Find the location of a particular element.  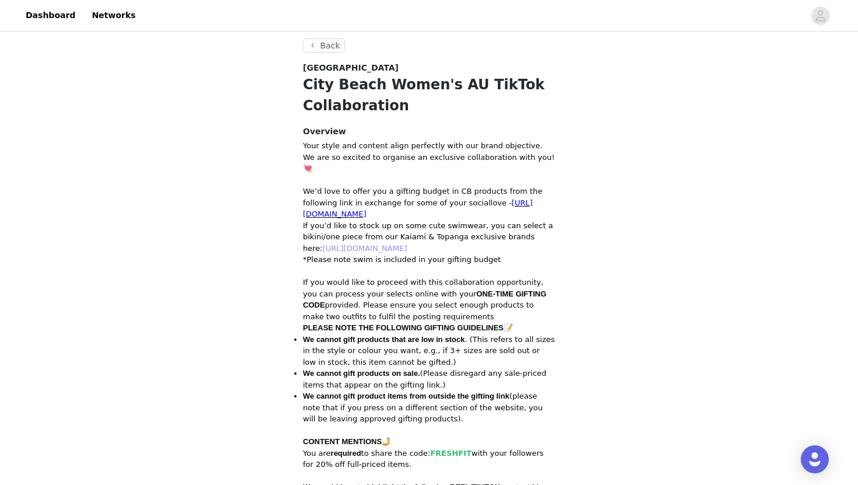

span: We cannot gift product items from outside the gifting link is located at coordinates (406, 396).